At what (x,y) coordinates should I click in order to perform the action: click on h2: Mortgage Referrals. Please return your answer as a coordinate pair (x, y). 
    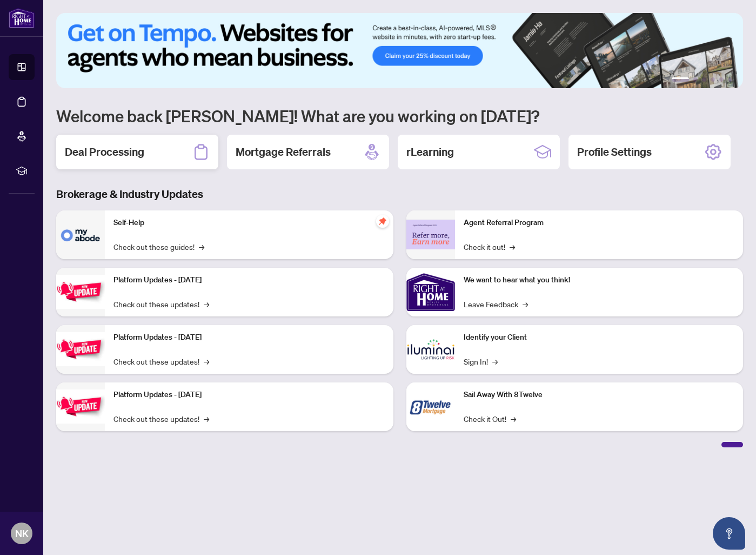
    Looking at the image, I should click on (283, 152).